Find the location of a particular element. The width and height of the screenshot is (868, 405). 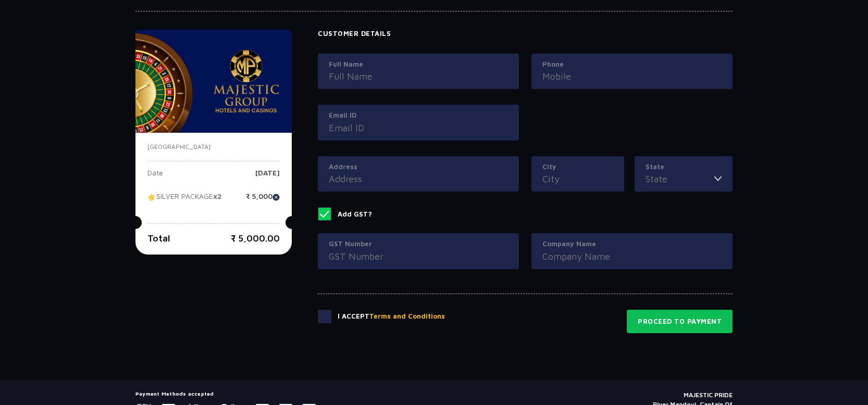

p: ₹ 5,000.00 is located at coordinates (255, 238).